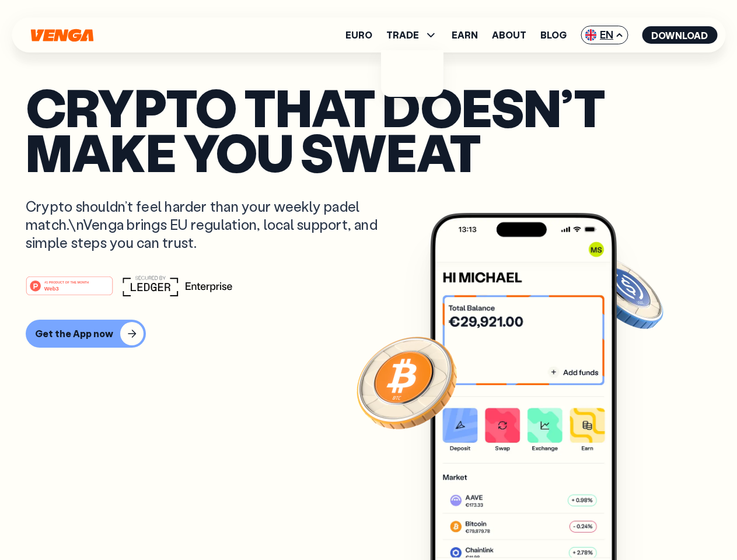 Image resolution: width=737 pixels, height=560 pixels. What do you see at coordinates (368, 334) in the screenshot?
I see `a: Get the App now` at bounding box center [368, 334].